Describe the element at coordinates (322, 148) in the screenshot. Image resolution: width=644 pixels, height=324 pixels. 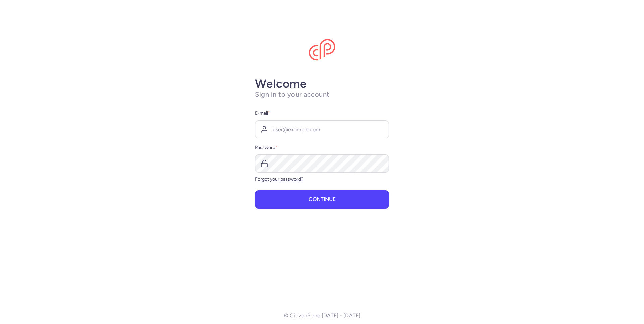
I see `label: Password` at that location.